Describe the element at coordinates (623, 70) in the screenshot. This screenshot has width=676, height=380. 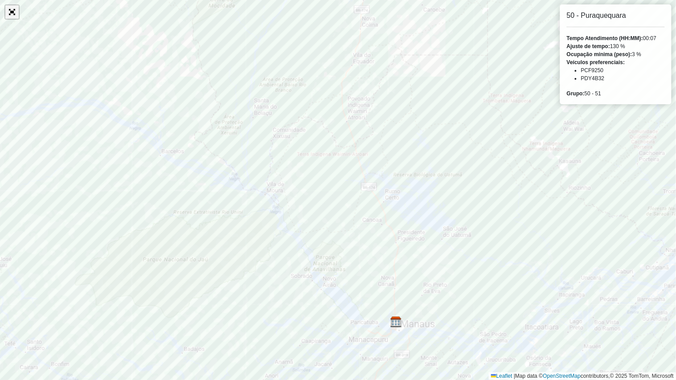
I see `li: PCF9250` at that location.